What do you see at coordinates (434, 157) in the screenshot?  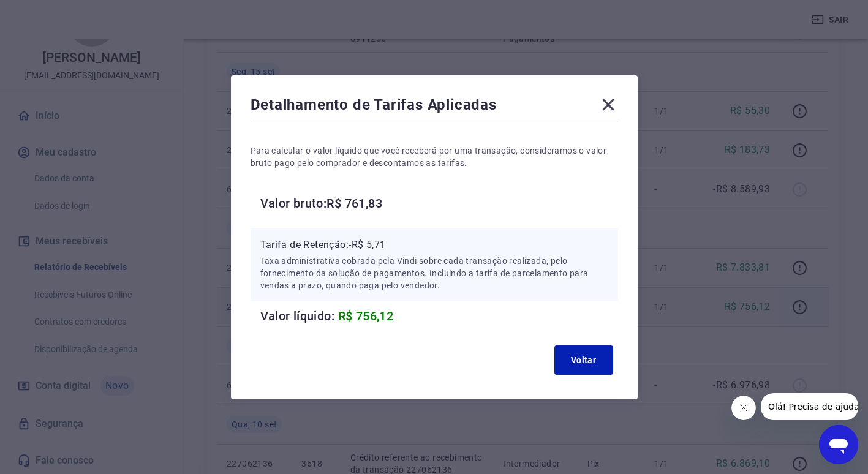 I see `p: Para calcular o valor líquido que você receberá por uma transação, consideramos o valor bruto pag...` at bounding box center [434, 157].